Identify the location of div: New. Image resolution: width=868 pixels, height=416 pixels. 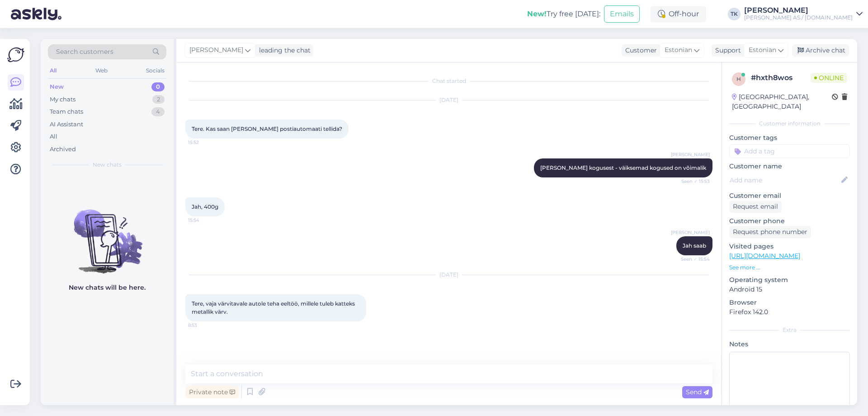
(57, 87).